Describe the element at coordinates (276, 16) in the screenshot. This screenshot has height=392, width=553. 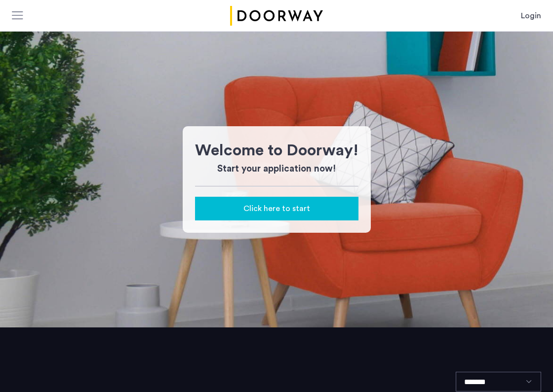
I see `a: Cazamio Logo` at that location.